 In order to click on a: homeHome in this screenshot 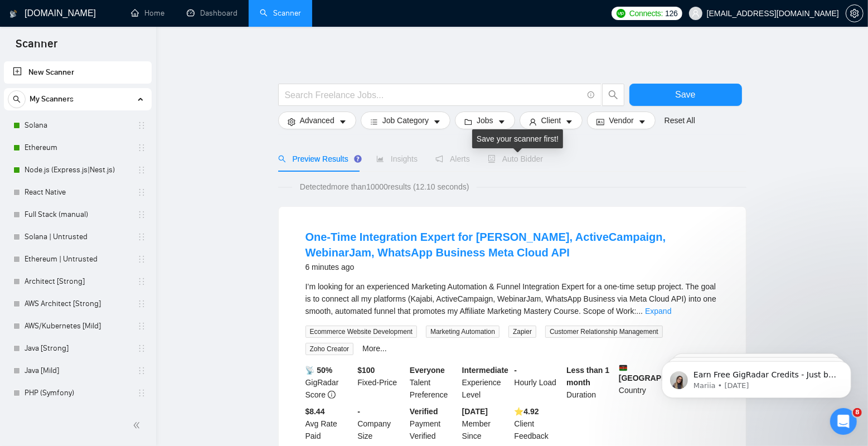, I will do `click(148, 13)`.